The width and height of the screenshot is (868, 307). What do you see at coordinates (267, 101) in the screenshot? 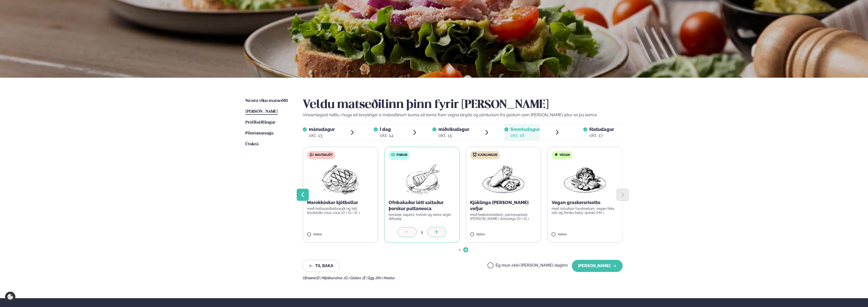
I see `a: Næstu viku matseðill` at bounding box center [267, 101].